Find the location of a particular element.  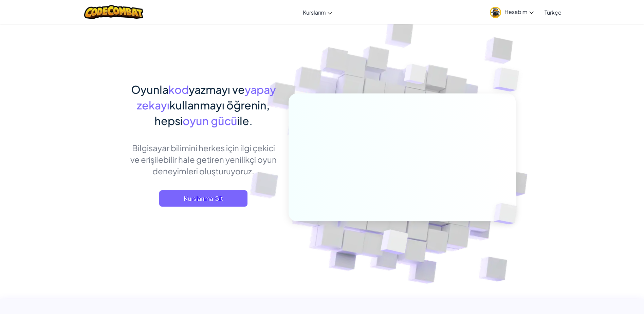

span: oyun gücü is located at coordinates (210, 121).